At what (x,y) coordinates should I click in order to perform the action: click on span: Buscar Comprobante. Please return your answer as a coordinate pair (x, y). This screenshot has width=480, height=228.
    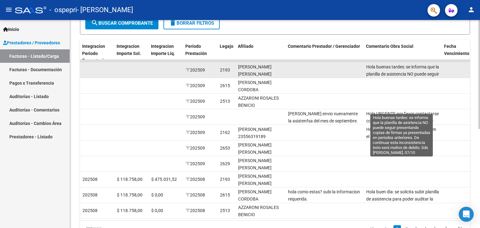
    Looking at the image, I should click on (122, 23).